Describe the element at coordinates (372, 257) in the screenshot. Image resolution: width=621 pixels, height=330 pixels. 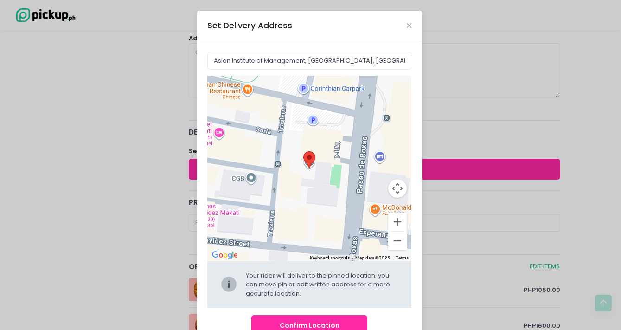
I see `span: Map data ©2025` at that location.